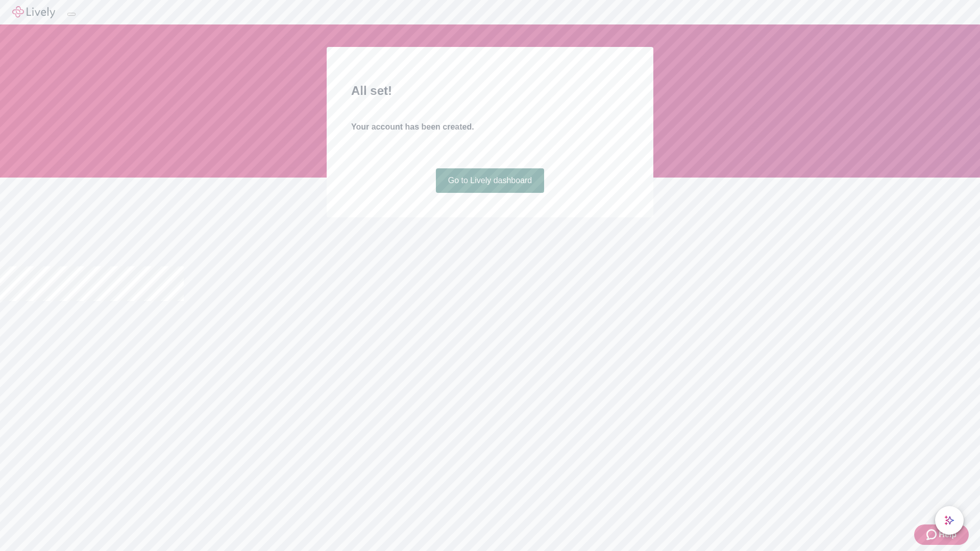 Image resolution: width=980 pixels, height=551 pixels. What do you see at coordinates (950, 521) in the screenshot?
I see `button: chat` at bounding box center [950, 521].